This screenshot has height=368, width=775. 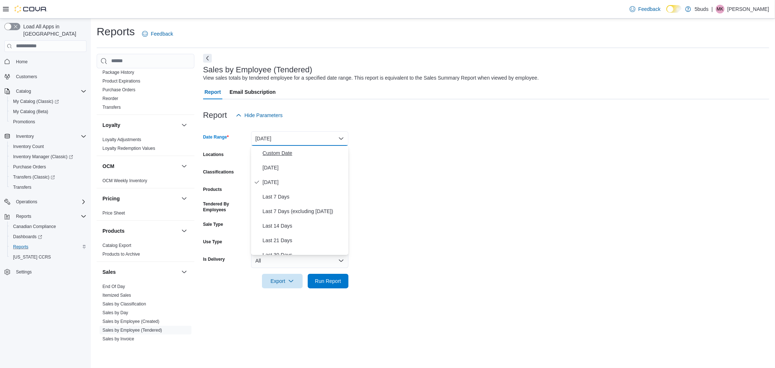 I want to click on img: Cova, so click(x=31, y=9).